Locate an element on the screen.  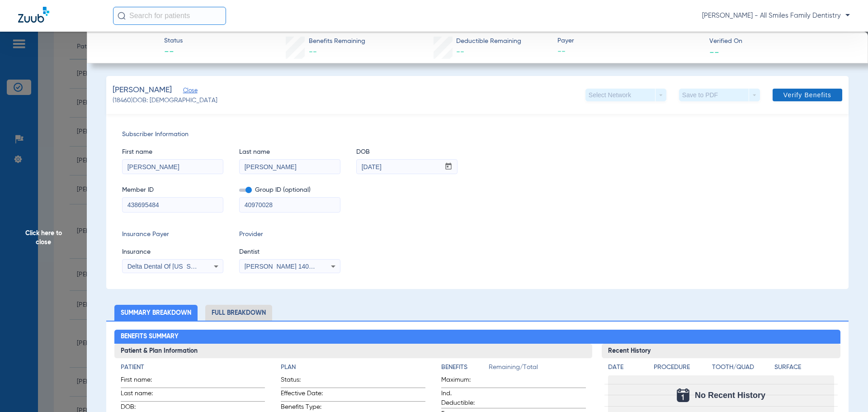
img: Zuub Logo is located at coordinates (33, 14).